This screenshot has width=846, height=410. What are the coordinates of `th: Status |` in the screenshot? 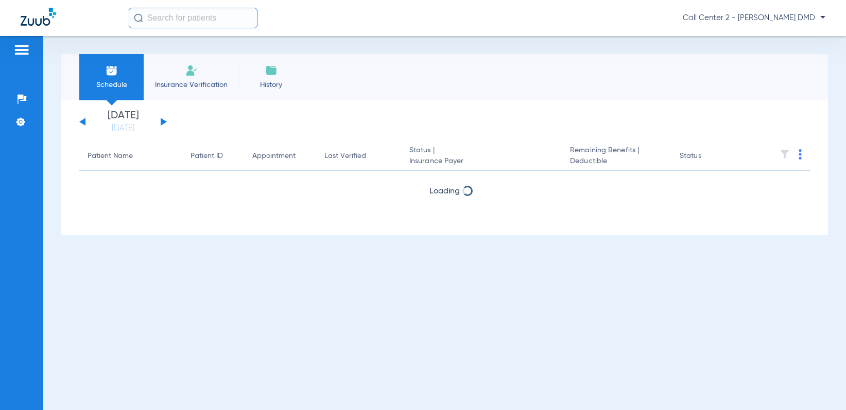 It's located at (481, 157).